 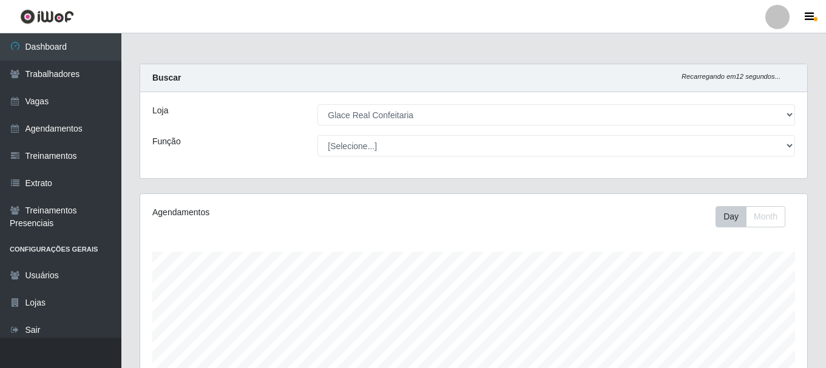 What do you see at coordinates (166, 141) in the screenshot?
I see `label: Função` at bounding box center [166, 141].